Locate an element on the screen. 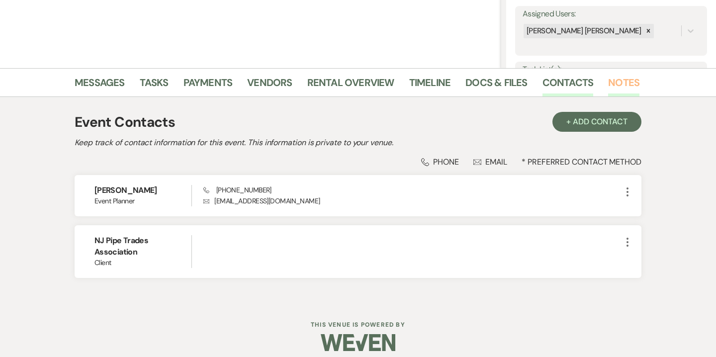 The width and height of the screenshot is (716, 357). a: Vendors is located at coordinates (270, 86).